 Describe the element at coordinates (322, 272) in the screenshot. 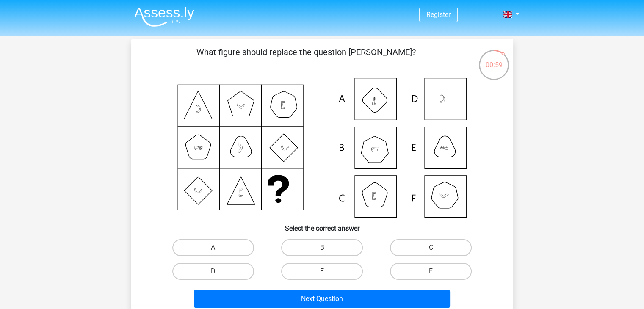

I see `label: E` at that location.